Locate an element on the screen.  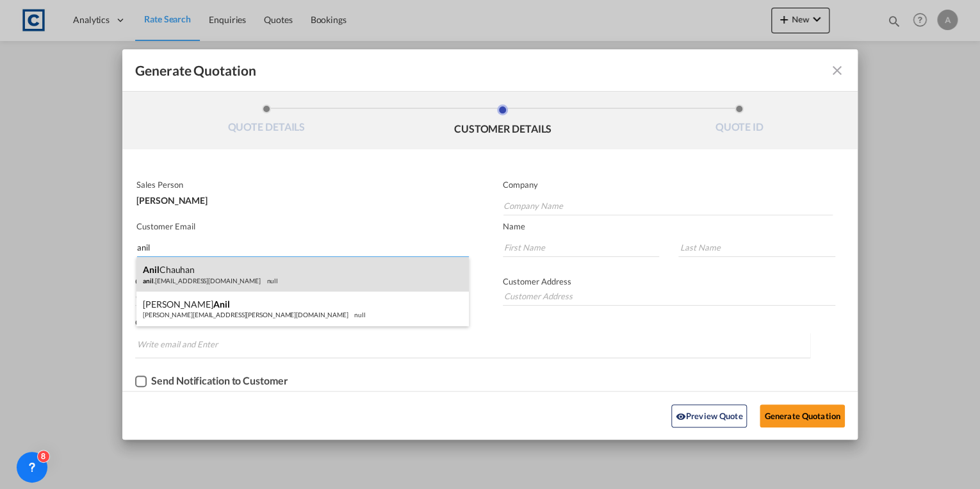
input: Company Name is located at coordinates (668, 206).